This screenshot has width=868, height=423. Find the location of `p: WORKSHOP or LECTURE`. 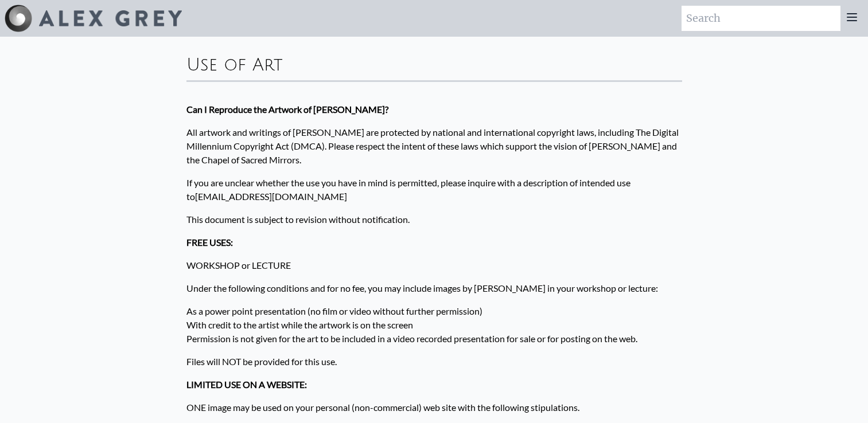

p: WORKSHOP or LECTURE is located at coordinates (434, 265).